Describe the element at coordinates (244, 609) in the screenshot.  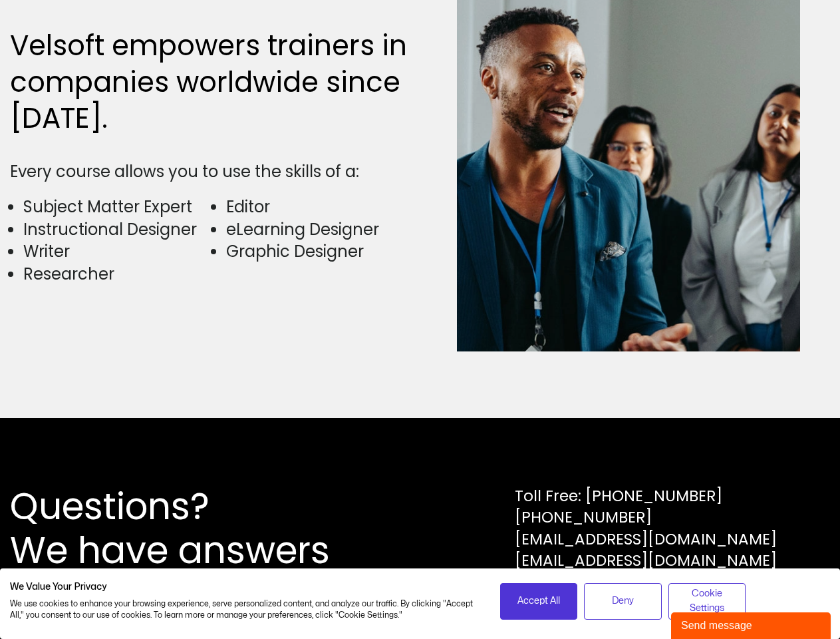
I see `p: We use cookies to enhance your browsing experience, serve personalized content, and analyze our t...` at that location.